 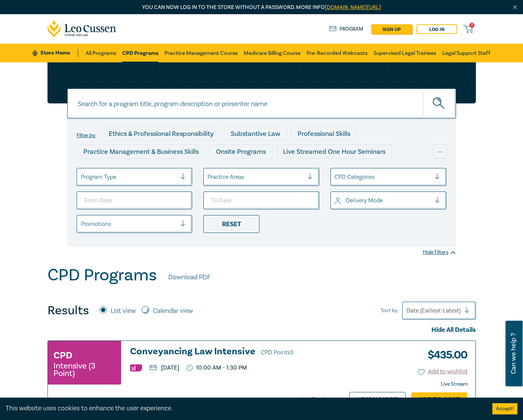 What do you see at coordinates (262, 330) in the screenshot?
I see `div: Hide All Details` at bounding box center [262, 330].